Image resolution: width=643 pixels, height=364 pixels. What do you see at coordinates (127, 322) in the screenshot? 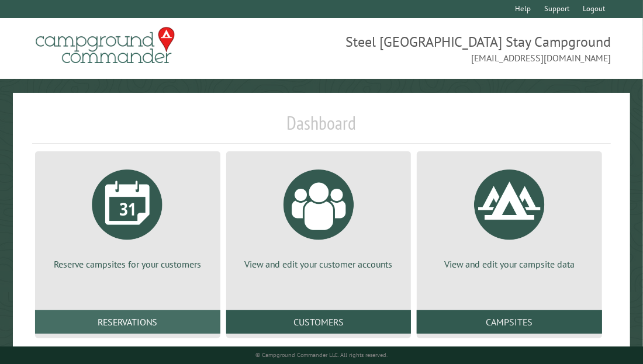
I see `a: Reservations` at bounding box center [127, 322].